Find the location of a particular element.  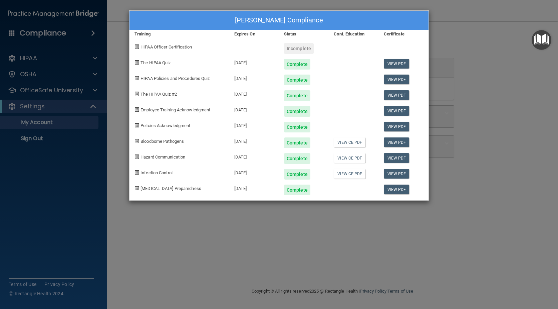

span: Hazard Communication is located at coordinates (163, 157).